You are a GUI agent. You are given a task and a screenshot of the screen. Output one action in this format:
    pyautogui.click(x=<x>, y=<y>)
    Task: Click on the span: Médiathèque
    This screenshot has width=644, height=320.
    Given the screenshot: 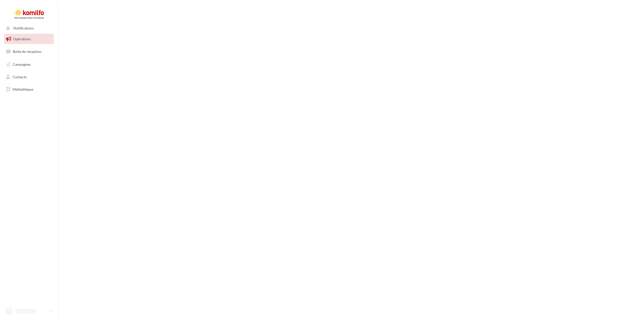 What is the action you would take?
    pyautogui.click(x=23, y=89)
    